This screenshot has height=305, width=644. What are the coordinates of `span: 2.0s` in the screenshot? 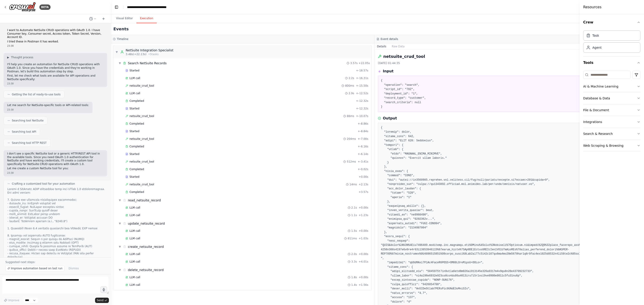 It's located at (354, 254).